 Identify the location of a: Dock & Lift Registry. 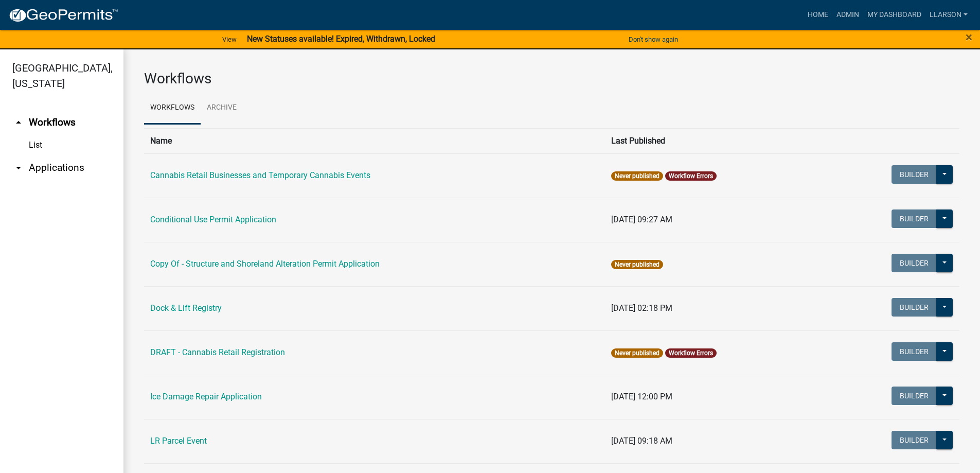
(186, 308).